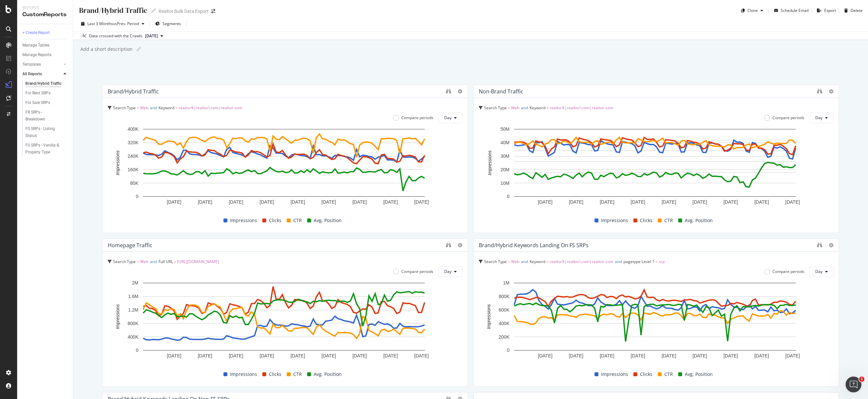 The height and width of the screenshot is (399, 868). Describe the element at coordinates (505, 170) in the screenshot. I see `text: 20M` at that location.